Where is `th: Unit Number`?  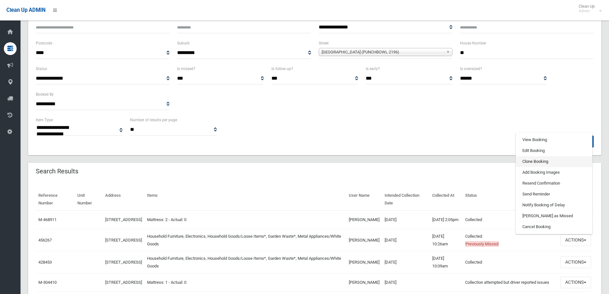 th: Unit Number is located at coordinates (89, 199).